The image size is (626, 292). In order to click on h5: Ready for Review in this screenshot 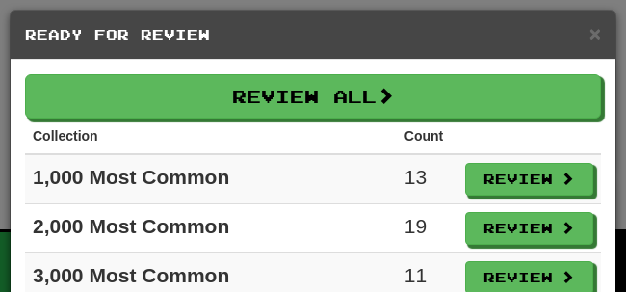, I will do `click(313, 35)`.